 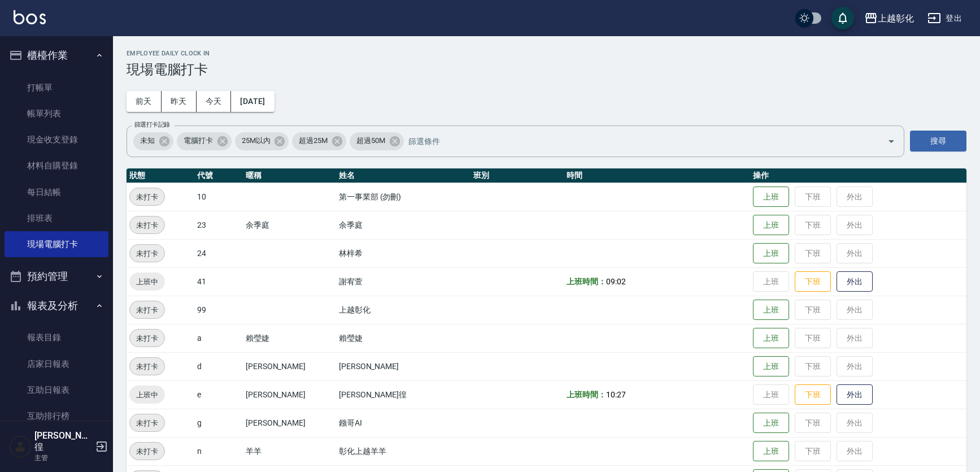 What do you see at coordinates (179, 101) in the screenshot?
I see `button: 昨天` at bounding box center [179, 101].